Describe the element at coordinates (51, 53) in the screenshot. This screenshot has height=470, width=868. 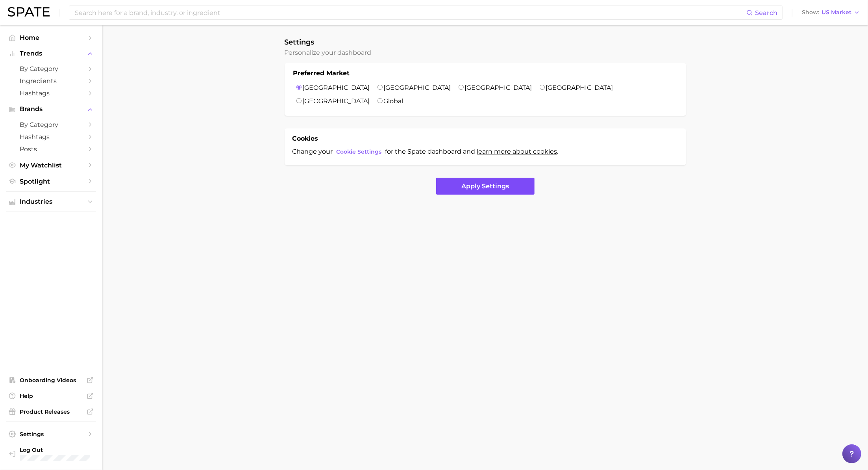
I see `button: Trends` at that location.